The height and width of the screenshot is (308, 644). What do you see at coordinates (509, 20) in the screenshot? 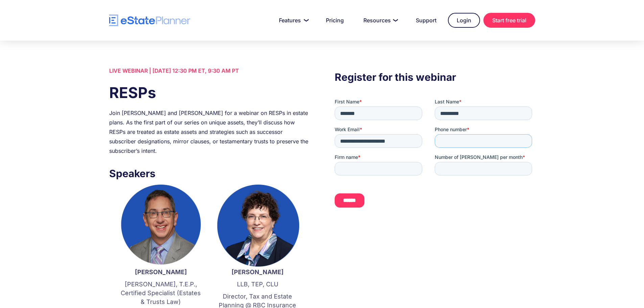
I see `a: Start free trial` at bounding box center [509, 20].